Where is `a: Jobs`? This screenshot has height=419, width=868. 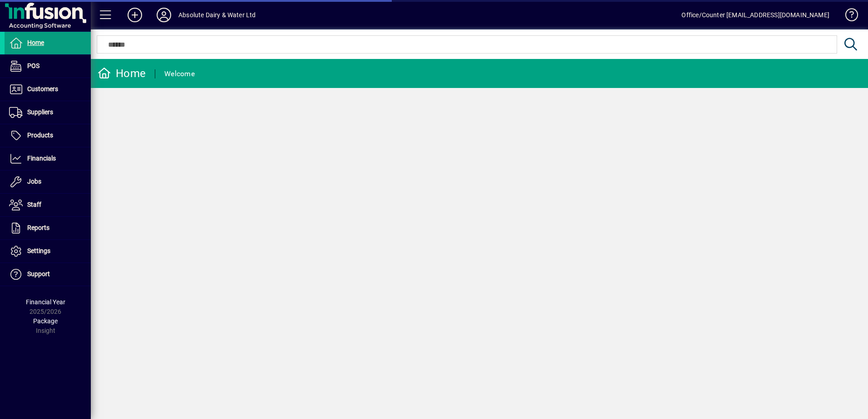
a: Jobs is located at coordinates (47, 182).